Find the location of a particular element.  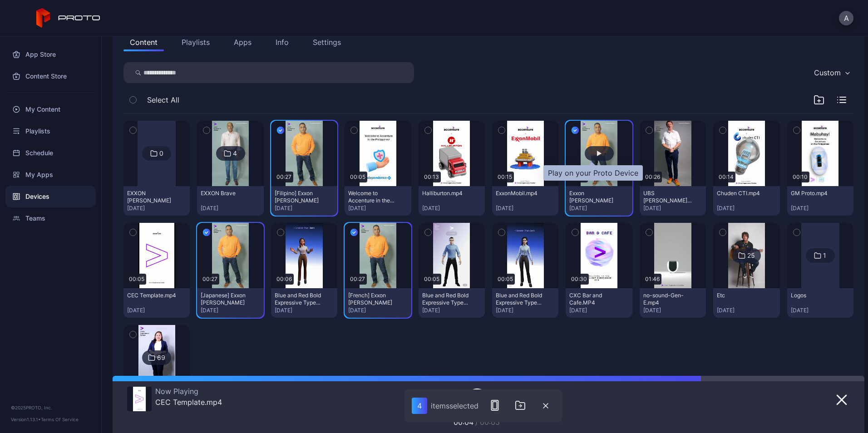

div: 0 is located at coordinates (161, 153).